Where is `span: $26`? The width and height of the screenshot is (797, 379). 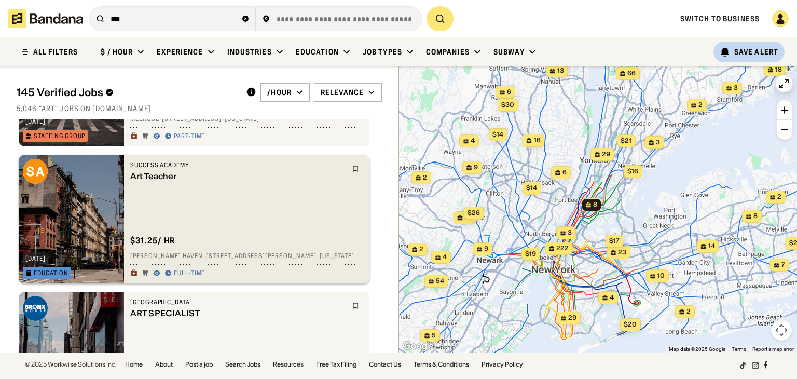
span: $26 is located at coordinates (473, 212).